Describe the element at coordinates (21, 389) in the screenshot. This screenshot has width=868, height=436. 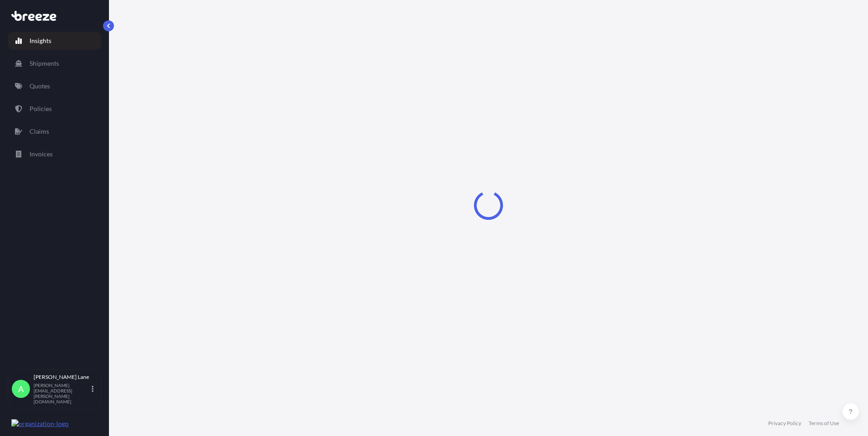
I see `span: A` at that location.